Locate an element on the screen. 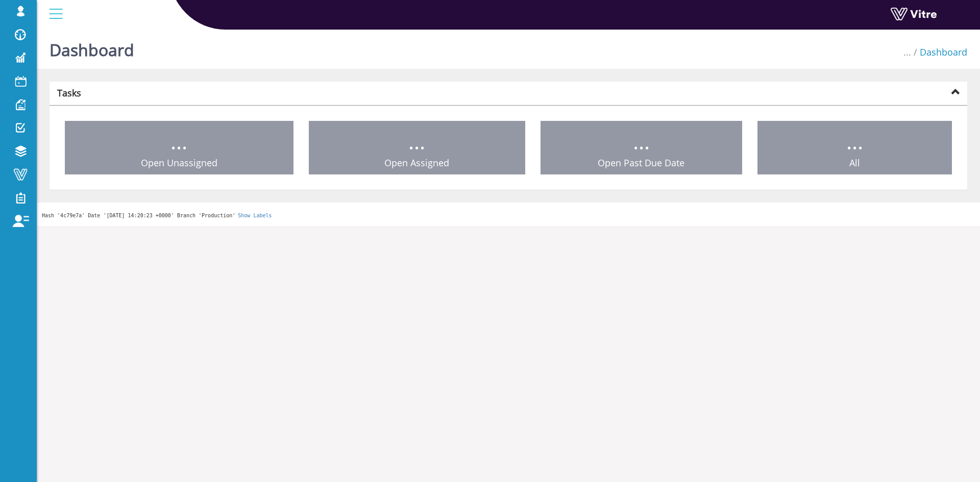  a: Show Labels is located at coordinates (254, 215).